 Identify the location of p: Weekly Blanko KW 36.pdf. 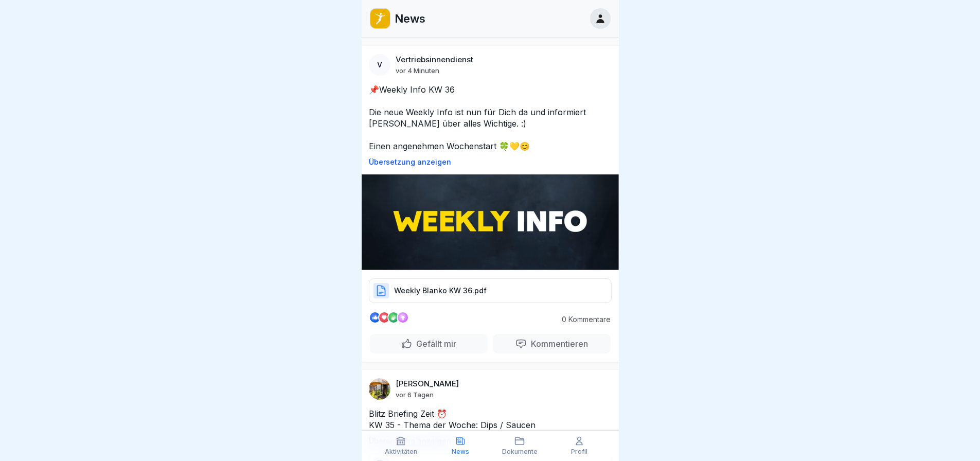
(441, 290).